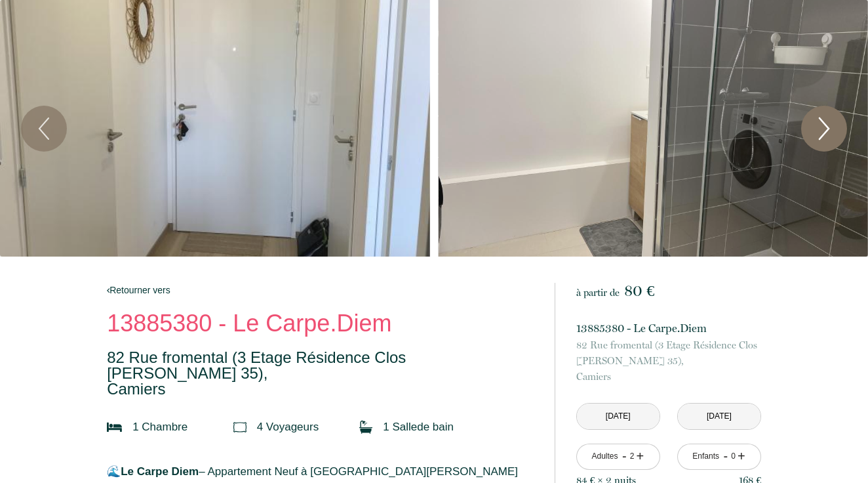 The image size is (868, 483). I want to click on input: Arrivée, so click(618, 416).